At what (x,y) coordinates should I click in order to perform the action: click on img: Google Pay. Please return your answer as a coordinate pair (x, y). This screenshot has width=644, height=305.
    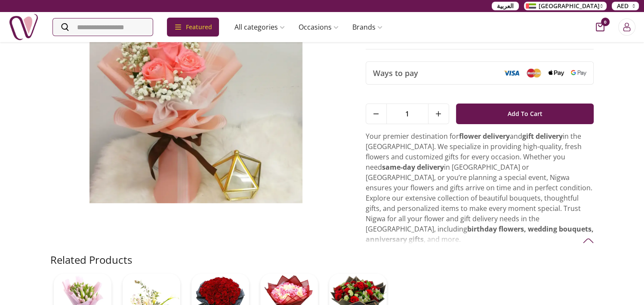
    Looking at the image, I should click on (579, 73).